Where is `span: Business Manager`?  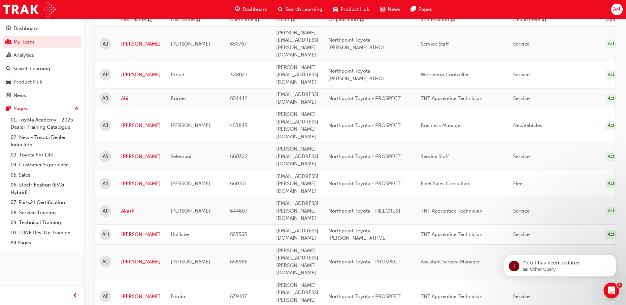
span: Business Manager is located at coordinates (442, 125).